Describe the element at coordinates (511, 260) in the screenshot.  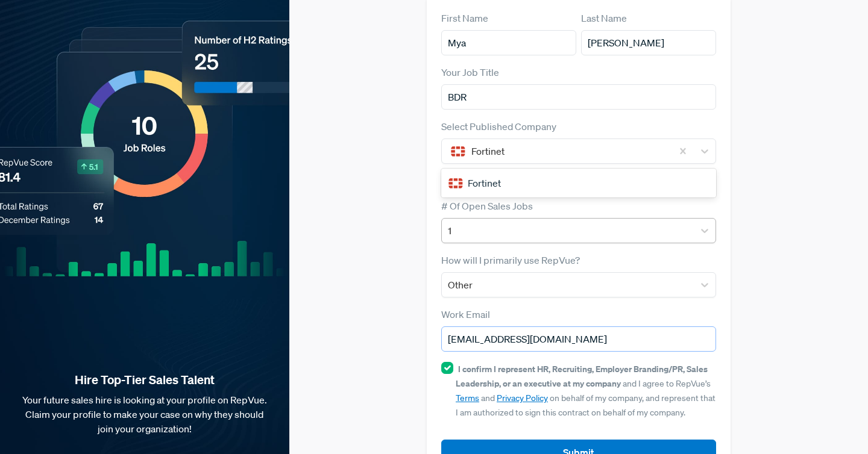
I see `label: How will I primarily use RepVue?` at that location.